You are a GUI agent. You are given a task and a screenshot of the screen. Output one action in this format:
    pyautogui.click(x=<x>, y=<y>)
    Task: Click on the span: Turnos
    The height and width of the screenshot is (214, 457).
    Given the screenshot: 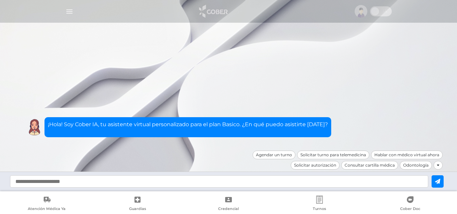 What is the action you would take?
    pyautogui.click(x=319, y=210)
    